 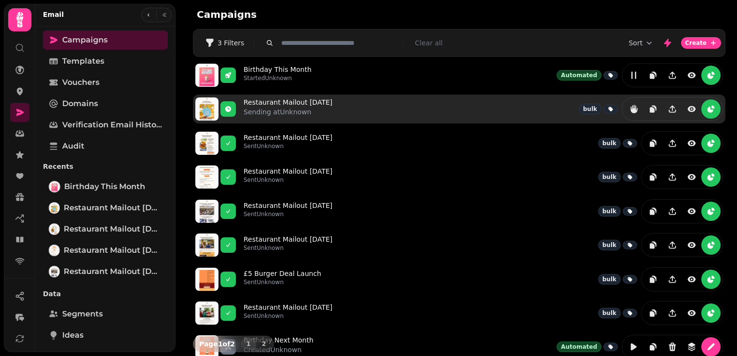 What do you see at coordinates (112, 125) in the screenshot?
I see `span: Verification email history` at bounding box center [112, 125].